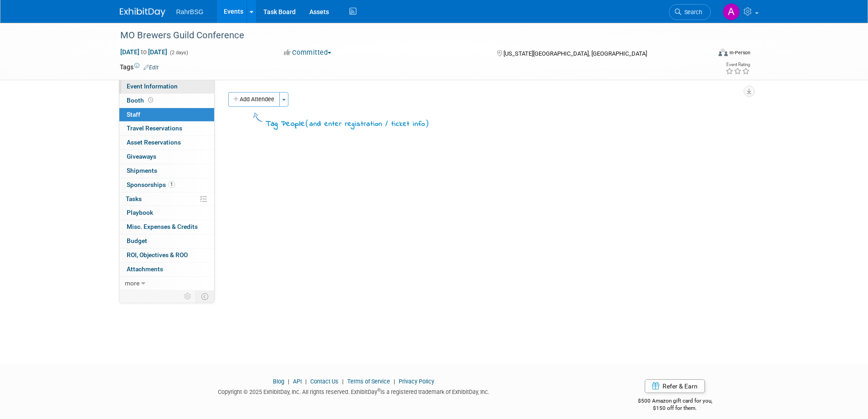  I want to click on span: Booth, so click(141, 100).